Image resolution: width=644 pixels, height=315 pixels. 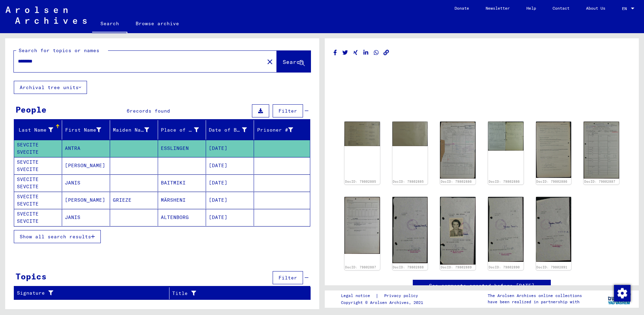 I want to click on button: Share on Twitter, so click(x=345, y=52).